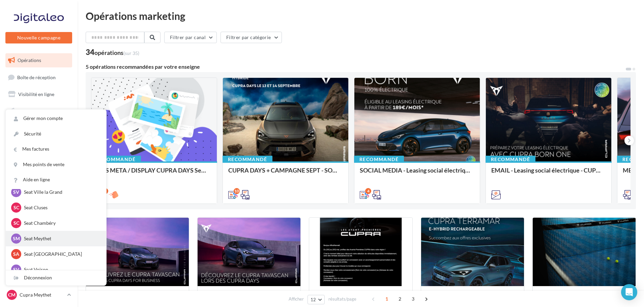  Describe the element at coordinates (61, 223) in the screenshot. I see `p: Seat Chambéry` at that location.